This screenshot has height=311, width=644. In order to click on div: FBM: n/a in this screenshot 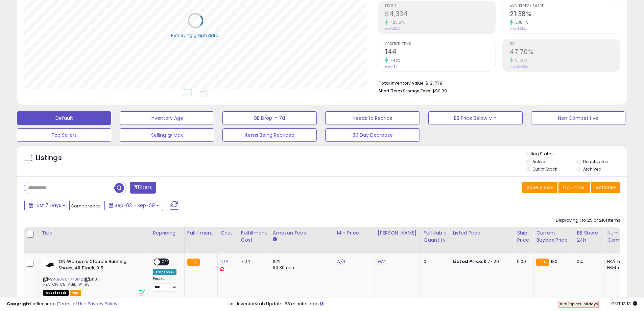, I will do `click(619, 268)`.